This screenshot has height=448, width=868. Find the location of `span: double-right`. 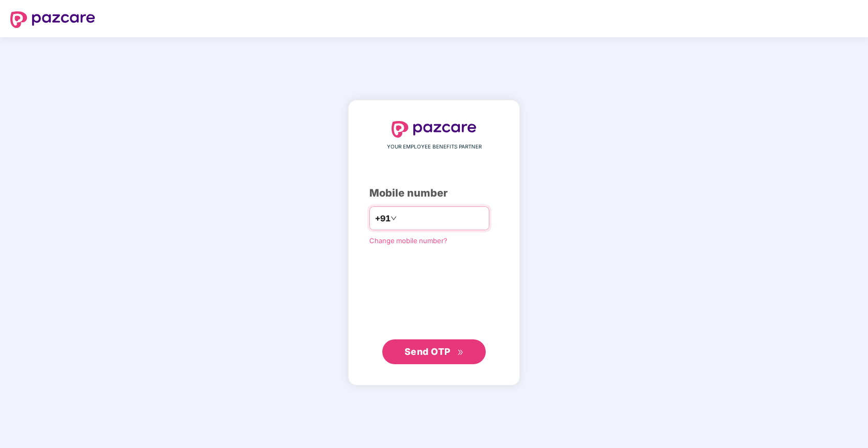

span: double-right is located at coordinates (460, 353).